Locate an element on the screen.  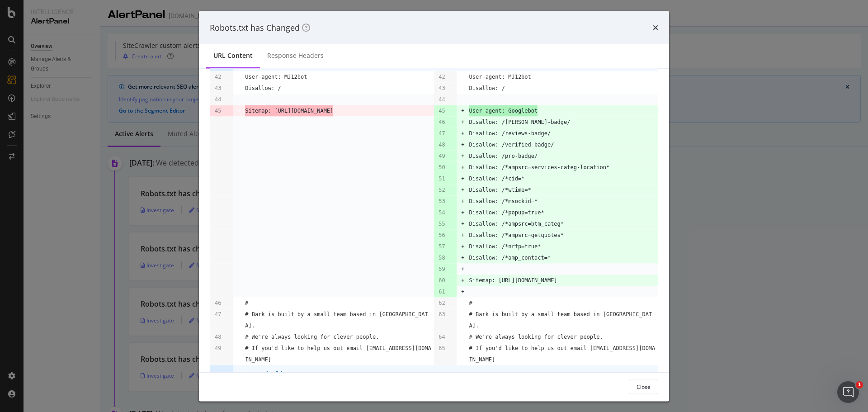
div: modal is located at coordinates (434, 206).